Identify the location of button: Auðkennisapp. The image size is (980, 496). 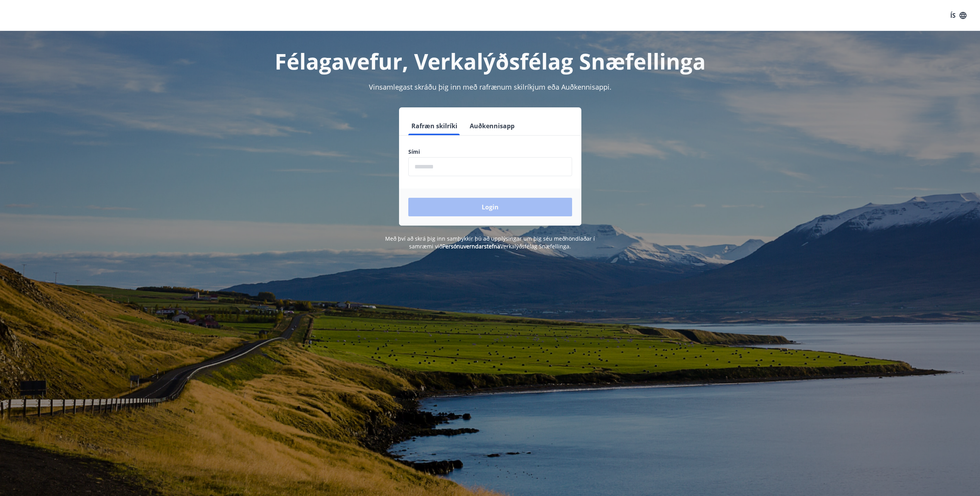
(492, 126).